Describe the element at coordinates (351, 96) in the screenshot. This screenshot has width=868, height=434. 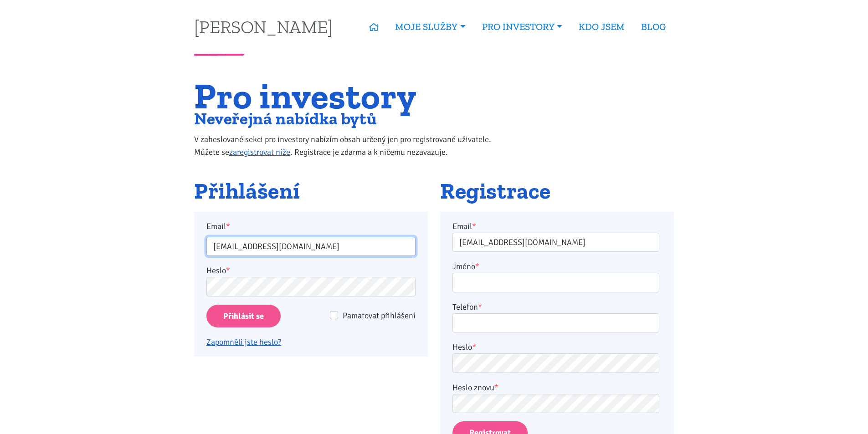
I see `h1: Pro investory` at that location.